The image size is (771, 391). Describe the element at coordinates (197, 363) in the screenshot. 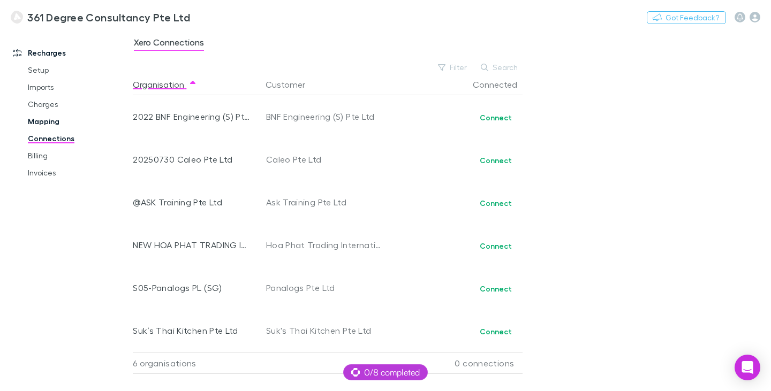

I see `div: 6 organisations` at that location.